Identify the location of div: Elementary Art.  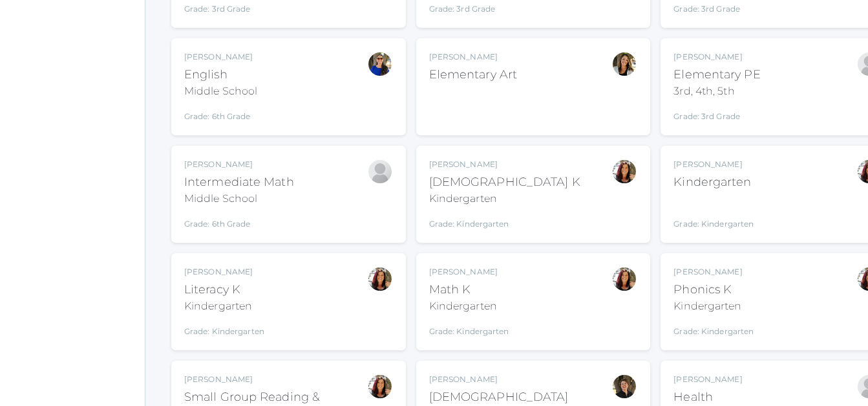
(473, 74).